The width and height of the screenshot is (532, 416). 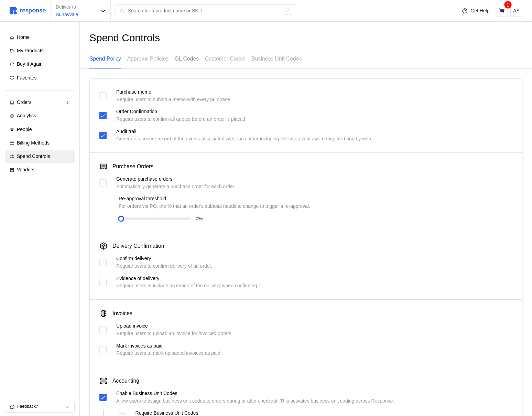 What do you see at coordinates (174, 333) in the screenshot?
I see `p: Require users to upload an invoice for invoiced orders.` at bounding box center [174, 333].